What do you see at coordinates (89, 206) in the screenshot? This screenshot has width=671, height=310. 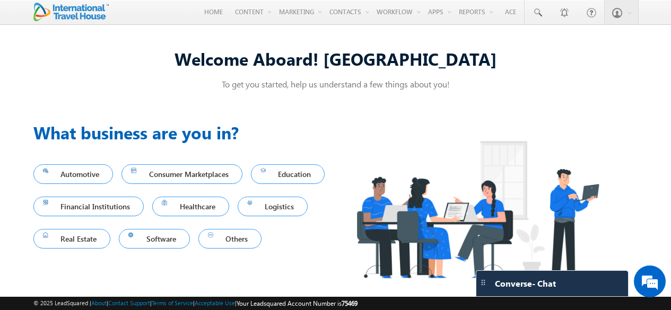 I see `span: Financial Institutions` at bounding box center [89, 206].